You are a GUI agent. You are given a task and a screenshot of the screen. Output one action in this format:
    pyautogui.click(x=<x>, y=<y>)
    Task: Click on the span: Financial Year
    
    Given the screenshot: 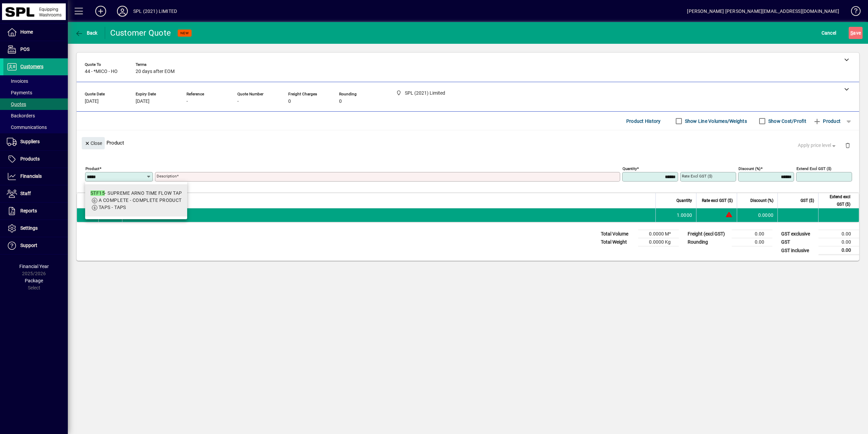 What is the action you would take?
    pyautogui.click(x=34, y=266)
    